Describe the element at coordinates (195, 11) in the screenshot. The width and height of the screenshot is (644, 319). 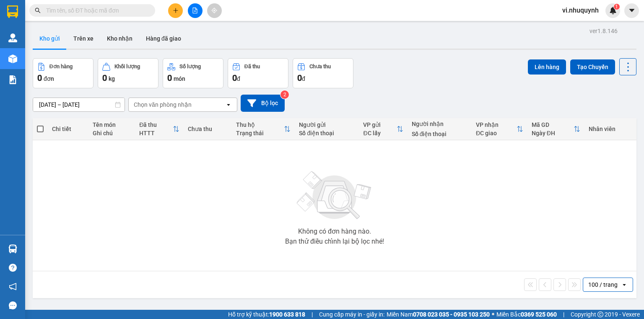
I see `span: file-add` at that location.